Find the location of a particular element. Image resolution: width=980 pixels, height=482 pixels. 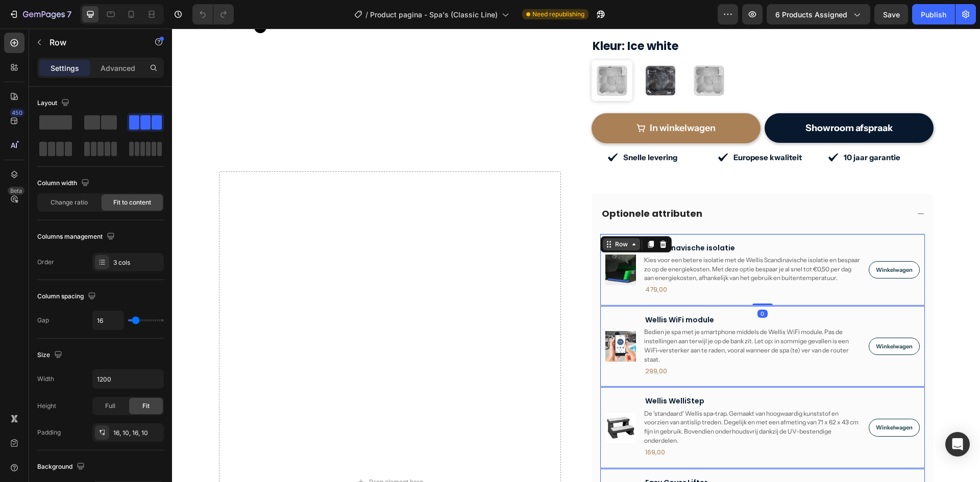

span: Kies voor een betere isolatie met de Wellis Scandinavische isolatie en bespaar zo op de energieko... is located at coordinates (579, 241).